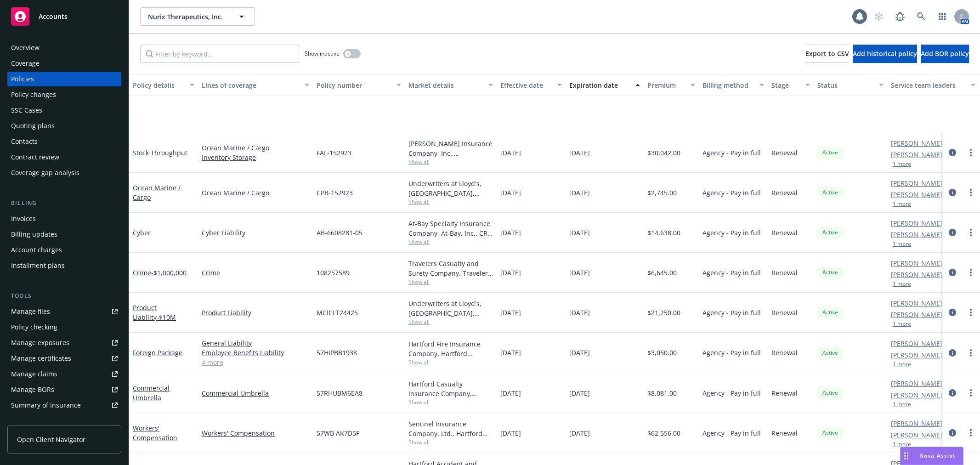 Image resolution: width=980 pixels, height=465 pixels. Describe the element at coordinates (33, 390) in the screenshot. I see `div: Manage BORs` at that location.